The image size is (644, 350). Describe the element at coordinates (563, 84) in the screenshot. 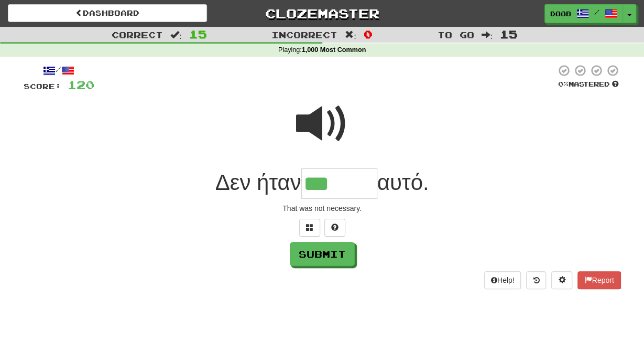

I see `span: 0 %` at that location.